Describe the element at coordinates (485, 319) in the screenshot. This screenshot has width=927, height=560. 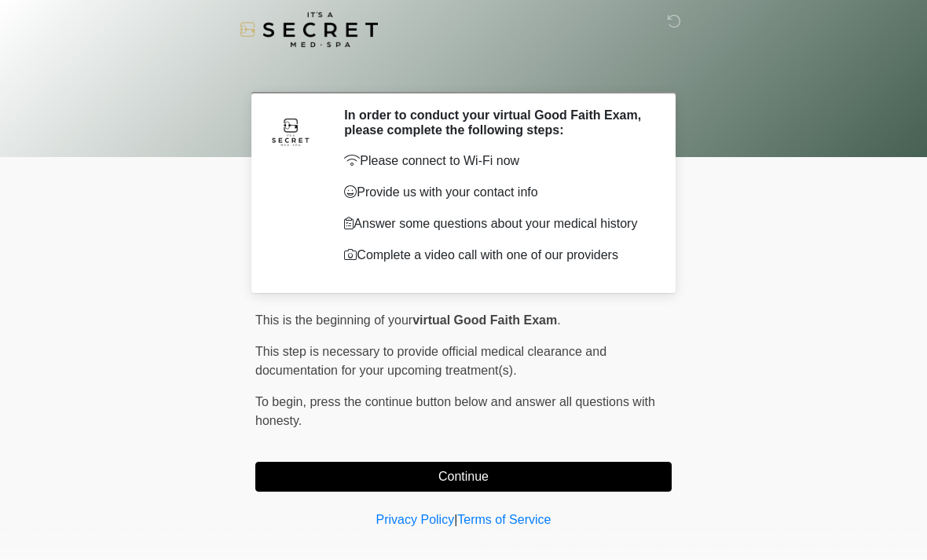
I see `strong: virtual Good Faith Exam` at that location.